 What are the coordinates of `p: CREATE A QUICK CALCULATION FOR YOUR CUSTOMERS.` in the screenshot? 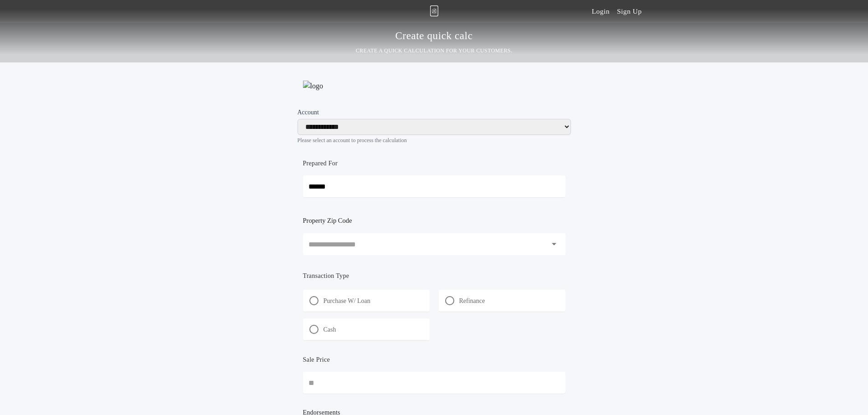 It's located at (434, 50).